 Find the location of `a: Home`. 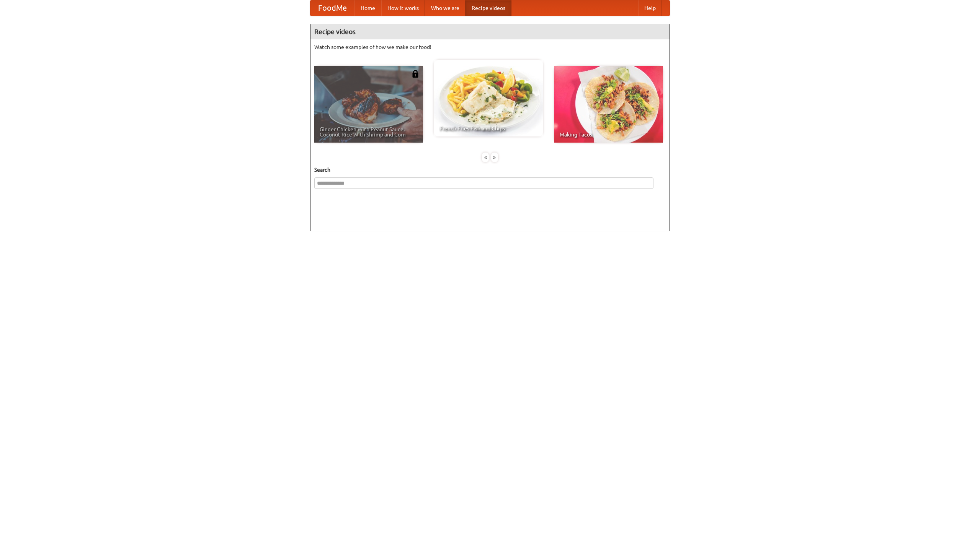

a: Home is located at coordinates (367, 8).